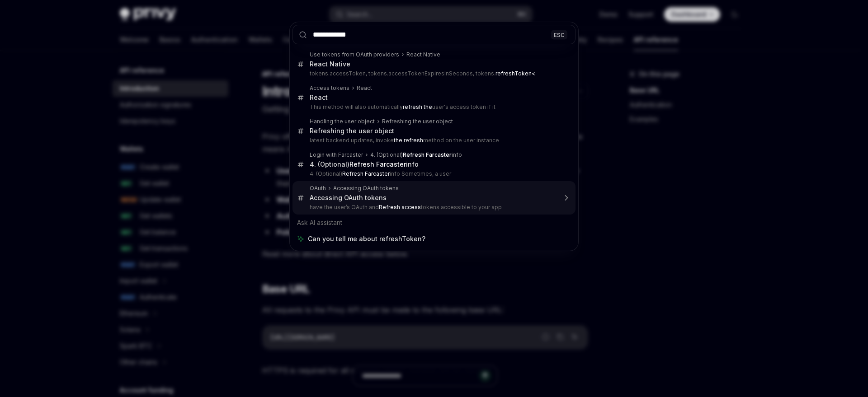 The width and height of the screenshot is (868, 397). What do you see at coordinates (433, 141) in the screenshot?
I see `p: latest backend updates, invoke method on the user instance` at bounding box center [433, 141].